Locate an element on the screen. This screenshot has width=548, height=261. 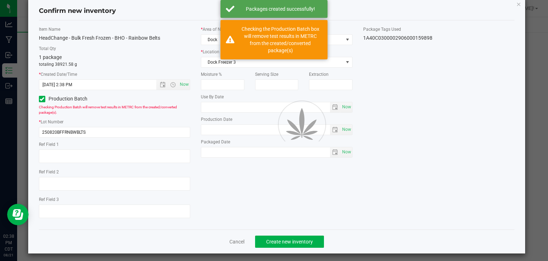
div: 1A40C0300002906000159898 is located at coordinates (439, 38).